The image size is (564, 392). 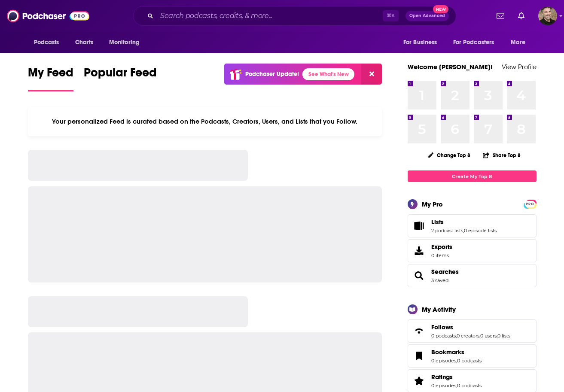 I want to click on a: Charts, so click(x=84, y=42).